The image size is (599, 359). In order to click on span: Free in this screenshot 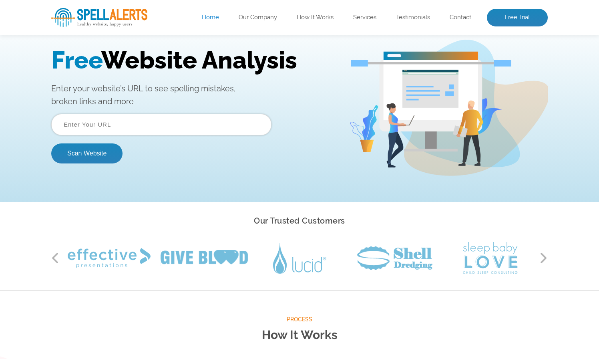, I will do `click(76, 46)`.